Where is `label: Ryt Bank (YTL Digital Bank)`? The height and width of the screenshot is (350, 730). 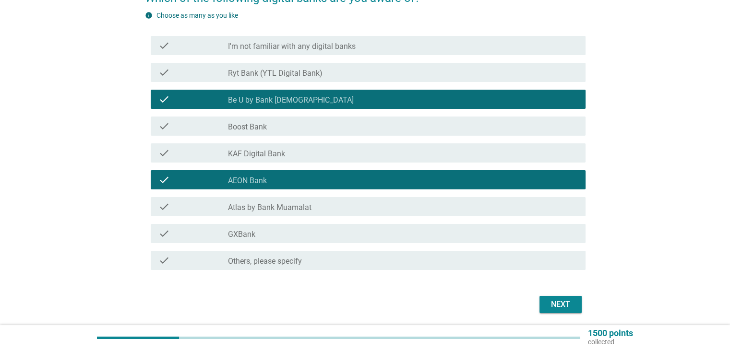
label: Ryt Bank (YTL Digital Bank) is located at coordinates (275, 73).